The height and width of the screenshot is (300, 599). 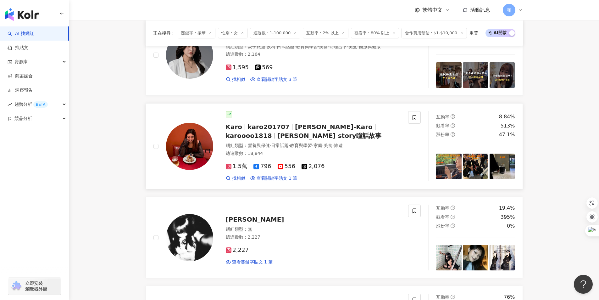 What do you see at coordinates (249, 136) in the screenshot?
I see `span: karoooo1818` at bounding box center [249, 136].